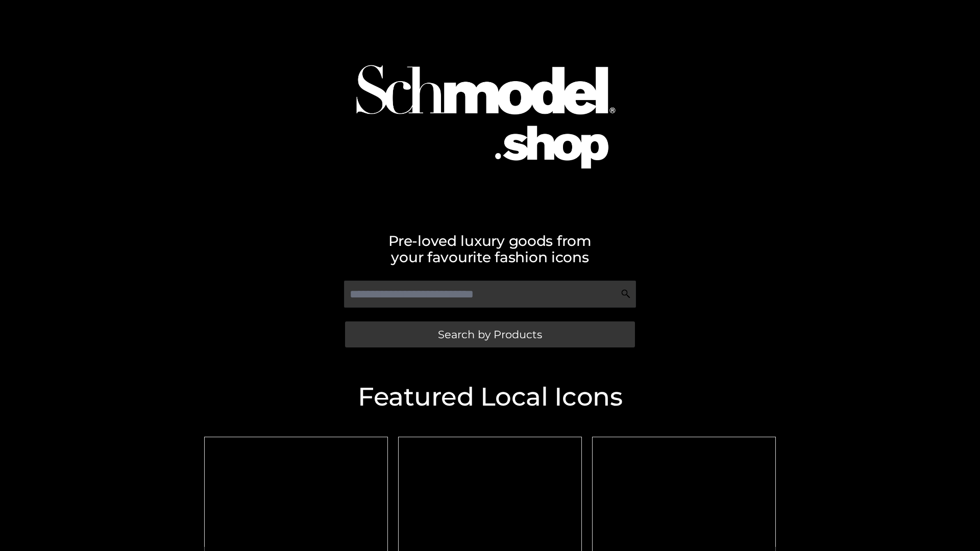  What do you see at coordinates (490, 334) in the screenshot?
I see `a: Search by Products` at bounding box center [490, 334].